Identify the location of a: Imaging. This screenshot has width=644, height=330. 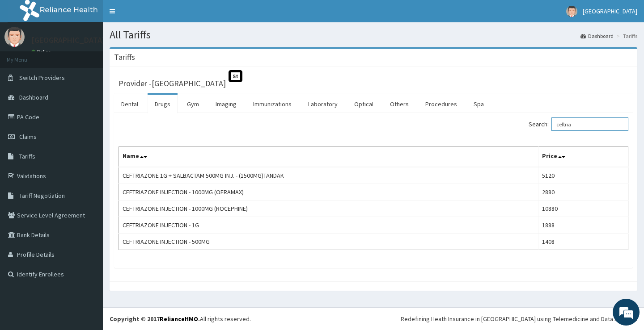
(226, 104).